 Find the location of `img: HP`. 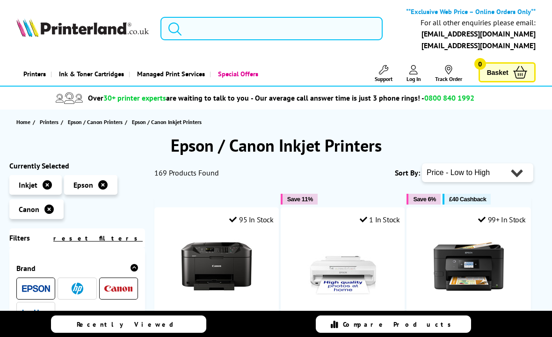

img: HP is located at coordinates (77, 288).